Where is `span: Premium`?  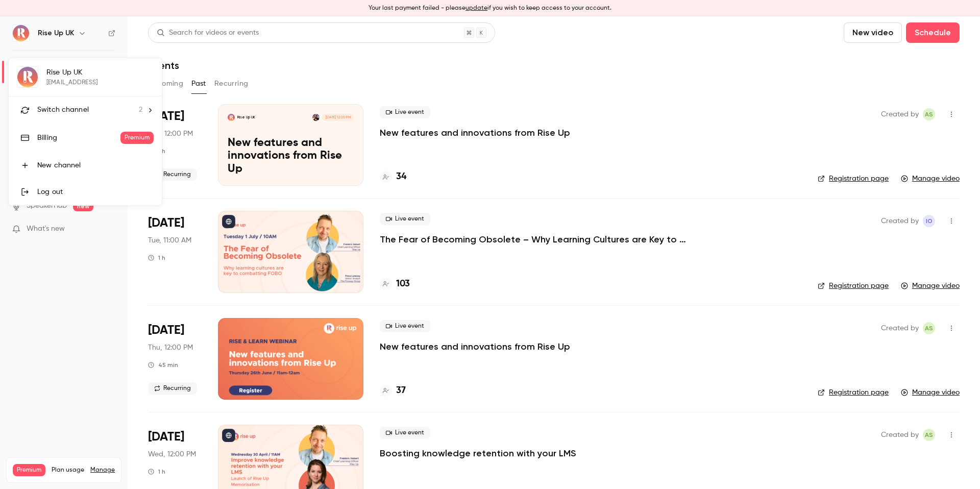
span: Premium is located at coordinates (136, 138).